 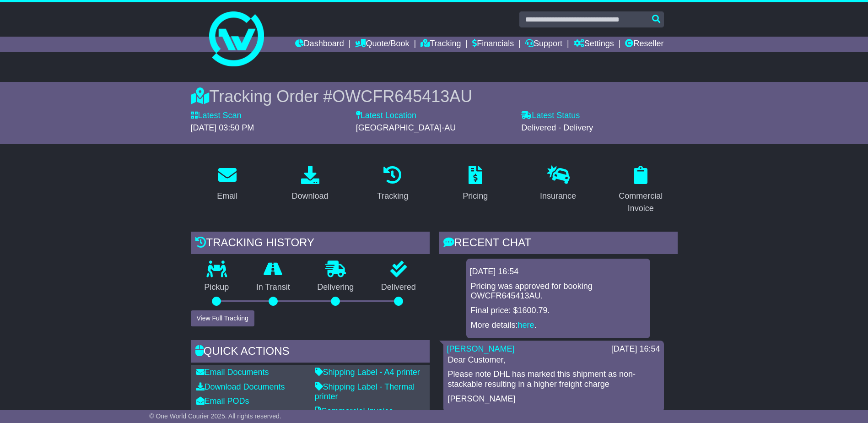 What do you see at coordinates (475, 196) in the screenshot?
I see `div: Pricing` at bounding box center [475, 196].